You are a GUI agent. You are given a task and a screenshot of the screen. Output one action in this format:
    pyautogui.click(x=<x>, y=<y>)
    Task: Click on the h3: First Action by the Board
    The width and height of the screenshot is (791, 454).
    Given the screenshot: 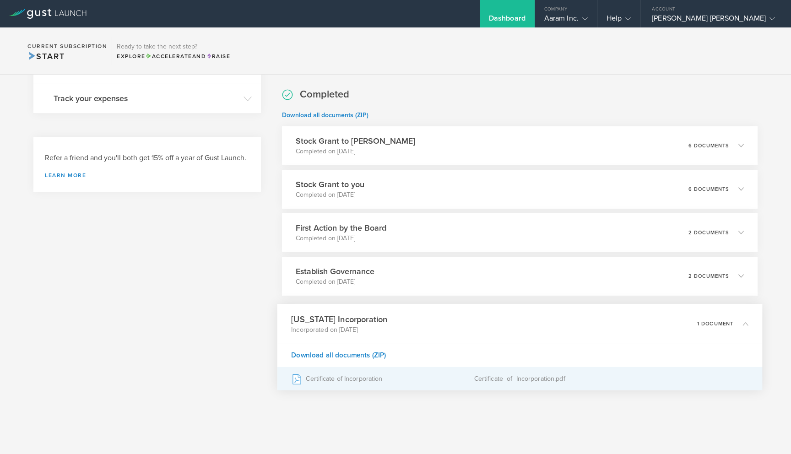 What is the action you would take?
    pyautogui.click(x=341, y=228)
    